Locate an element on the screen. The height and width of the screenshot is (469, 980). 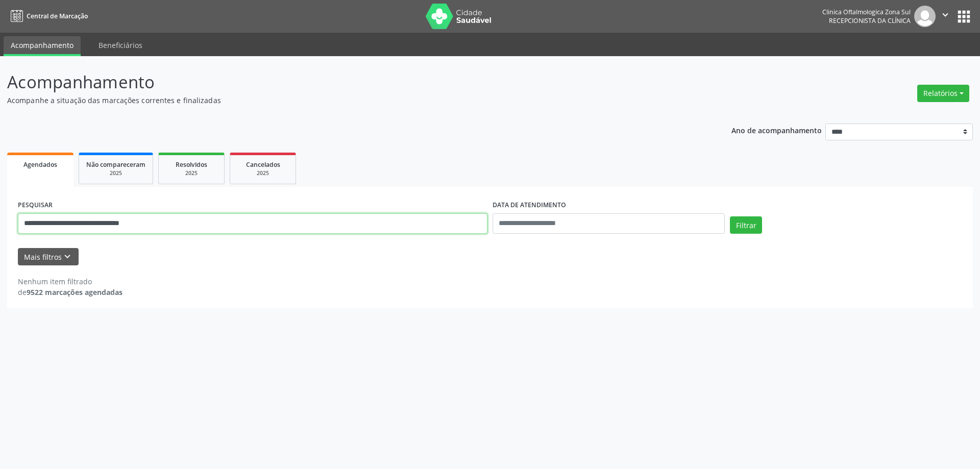
div: de is located at coordinates (70, 292).